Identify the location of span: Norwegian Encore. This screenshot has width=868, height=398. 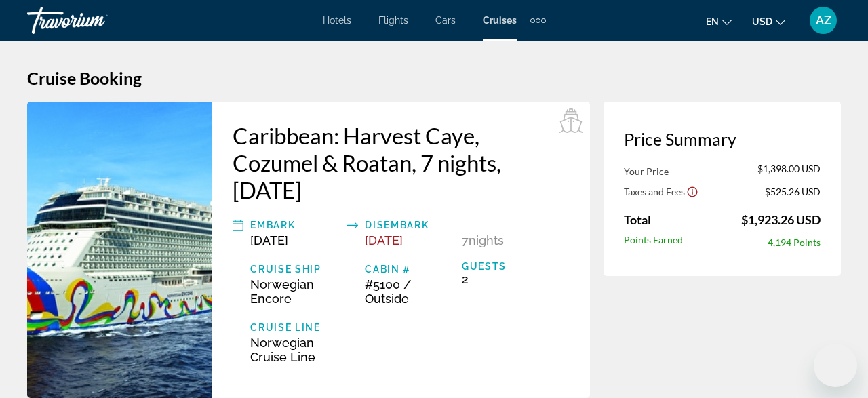
(282, 292).